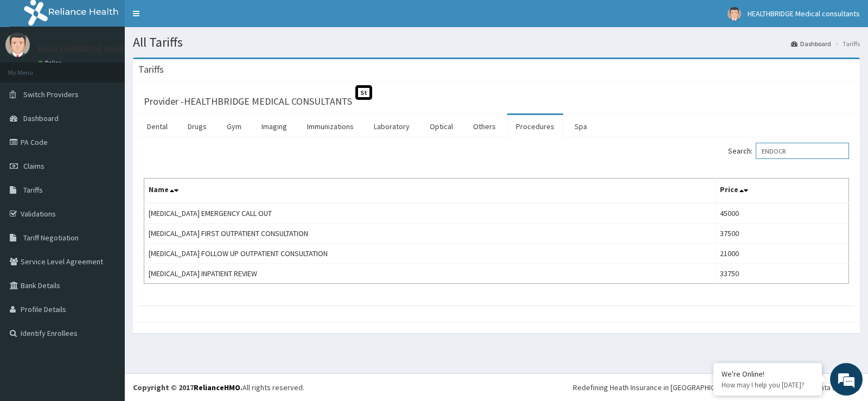 This screenshot has height=401, width=868. I want to click on img: d_794563401_company_1708531726252_794563401, so click(32, 68).